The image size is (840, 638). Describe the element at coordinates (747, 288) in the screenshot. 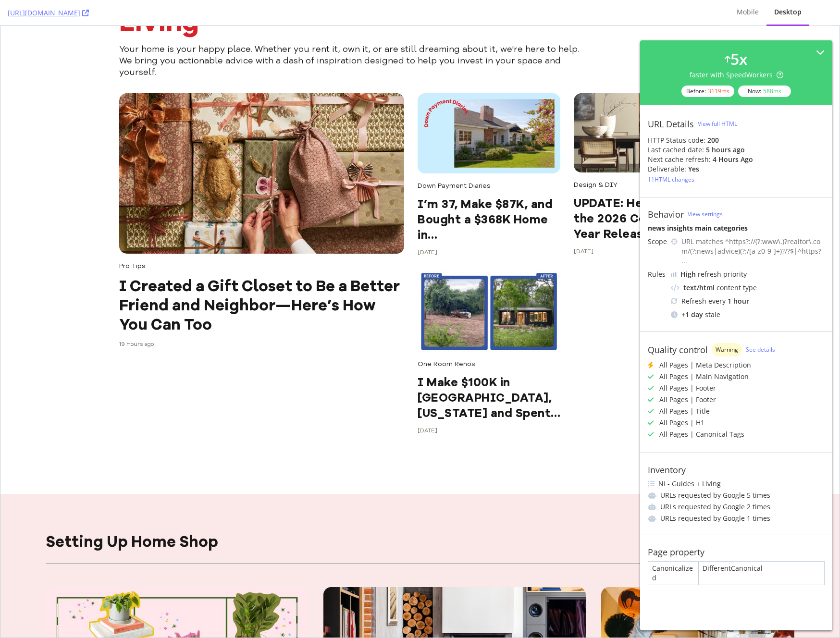

I see `div: content type` at that location.